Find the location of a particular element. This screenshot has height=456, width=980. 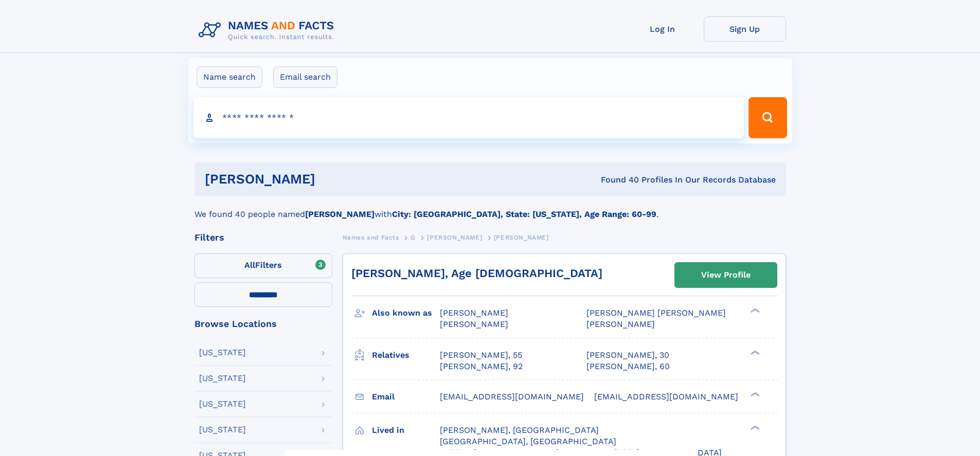

a: View Profile is located at coordinates (726, 276).